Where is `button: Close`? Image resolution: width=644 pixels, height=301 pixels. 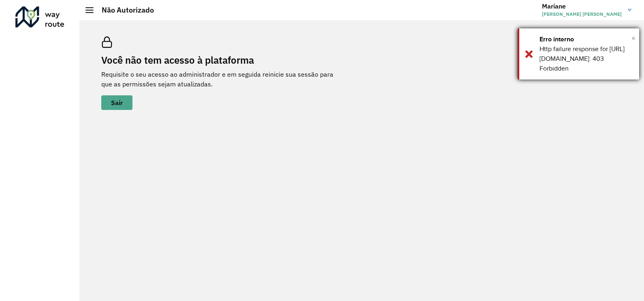 button: Close is located at coordinates (634, 38).